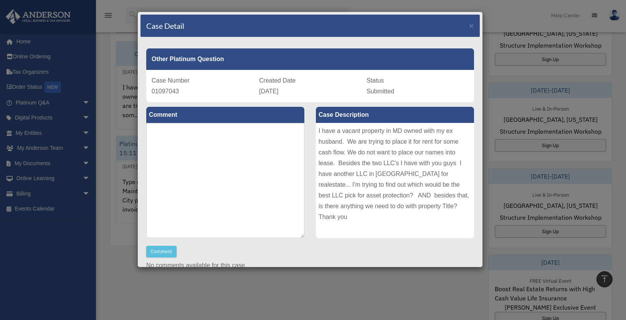 The image size is (626, 320). I want to click on button: Close, so click(471, 25).